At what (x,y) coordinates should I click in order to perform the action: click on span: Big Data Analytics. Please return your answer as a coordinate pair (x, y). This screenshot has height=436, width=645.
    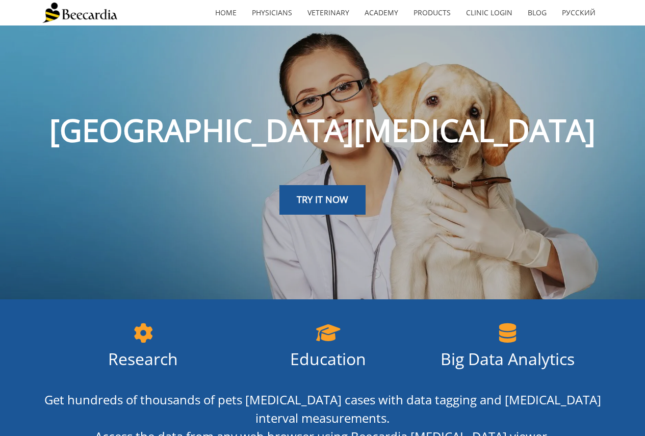
    Looking at the image, I should click on (507, 358).